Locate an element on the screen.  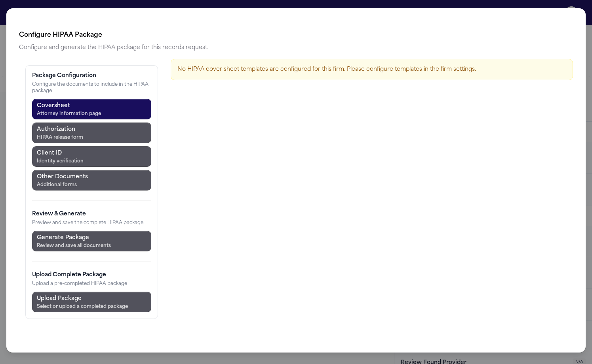
button: AuthorizationHIPAA release form is located at coordinates (91, 133).